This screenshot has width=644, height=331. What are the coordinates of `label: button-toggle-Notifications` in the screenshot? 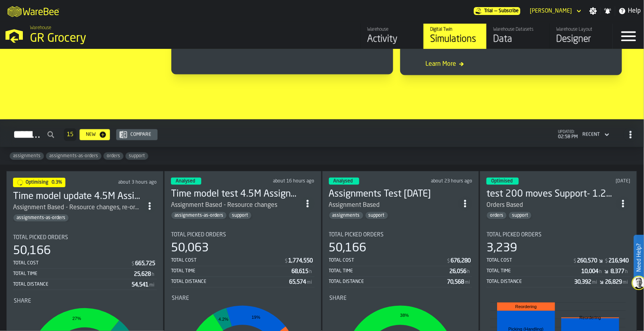 It's located at (608, 11).